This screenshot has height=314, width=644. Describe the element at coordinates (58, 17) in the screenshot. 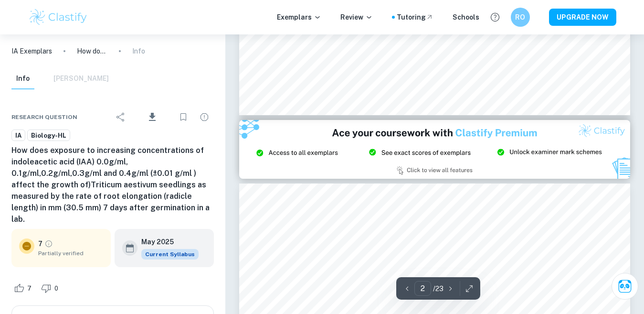

I see `a: Clastify logo` at that location.